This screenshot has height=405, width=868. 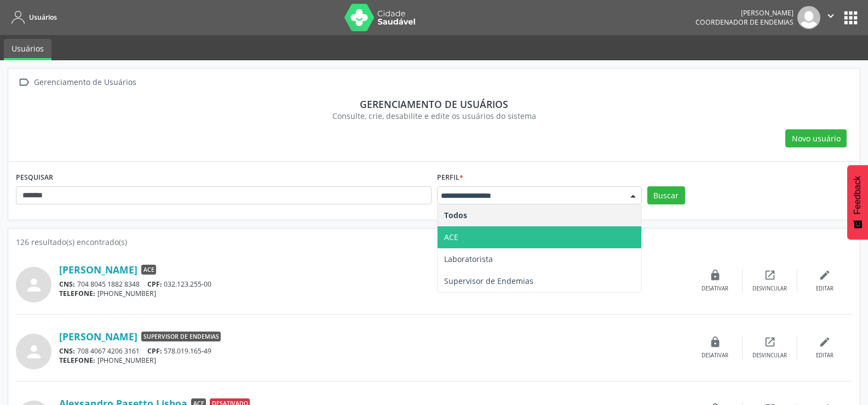 I want to click on span: Laboratorista, so click(x=469, y=258).